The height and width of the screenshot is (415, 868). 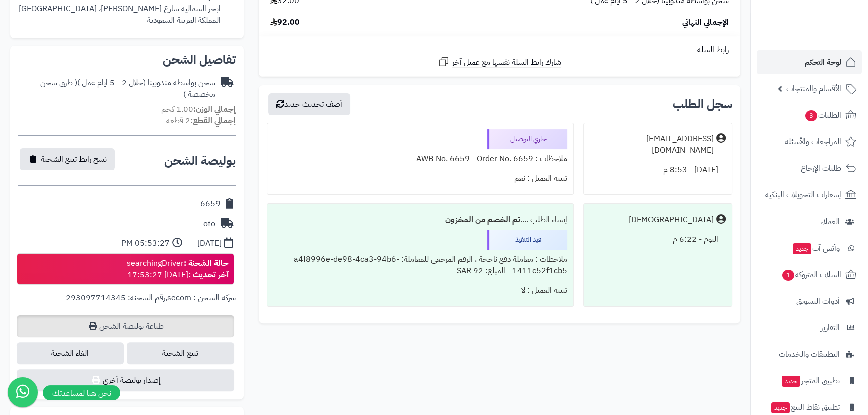 I want to click on div: شحن بواسطة مندوبينا (خلال 2 - 5 ايام عمل ), so click(x=117, y=89).